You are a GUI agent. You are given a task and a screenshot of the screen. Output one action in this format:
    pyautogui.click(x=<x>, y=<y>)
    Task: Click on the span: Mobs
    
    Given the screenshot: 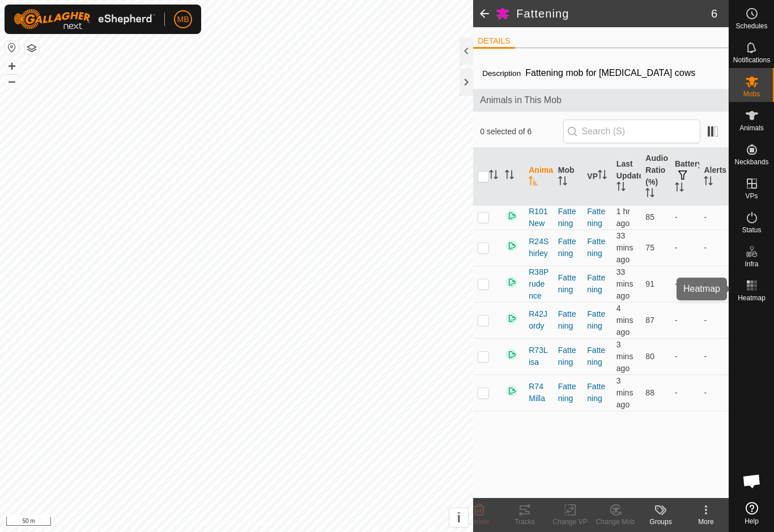 What is the action you would take?
    pyautogui.click(x=751, y=94)
    